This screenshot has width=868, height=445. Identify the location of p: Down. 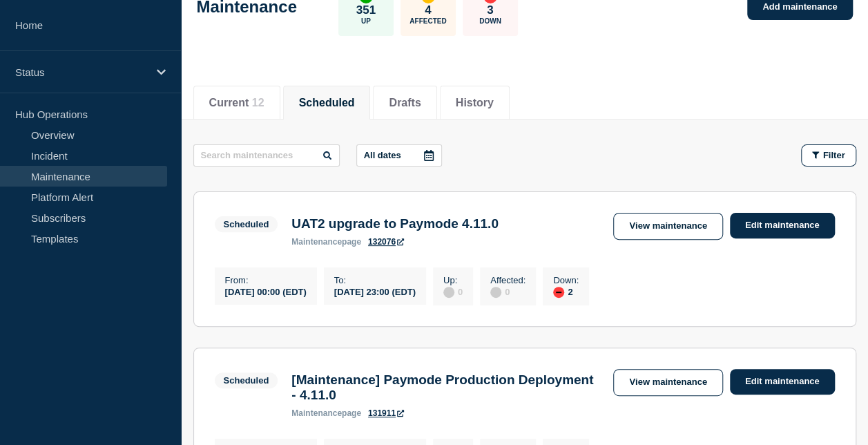
(491, 21).